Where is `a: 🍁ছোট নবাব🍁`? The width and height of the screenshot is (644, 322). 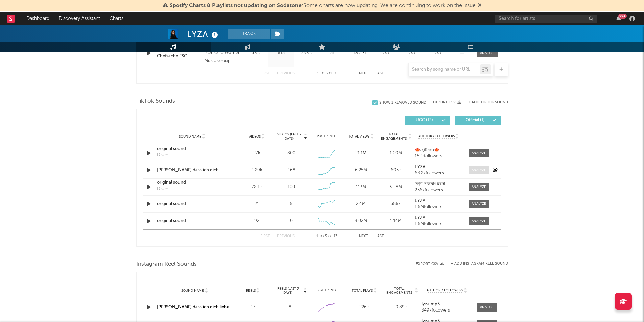
a: 🍁ছোট নবাব🍁 is located at coordinates (438, 151).